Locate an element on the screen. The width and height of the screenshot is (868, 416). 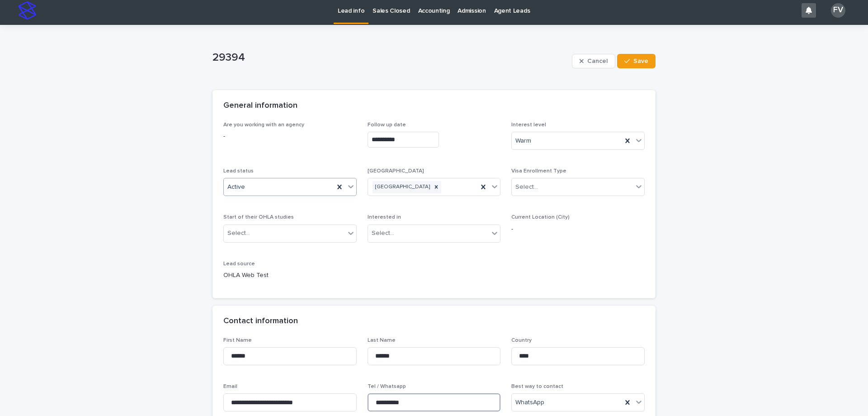
span: WhatsApp is located at coordinates (530, 402).